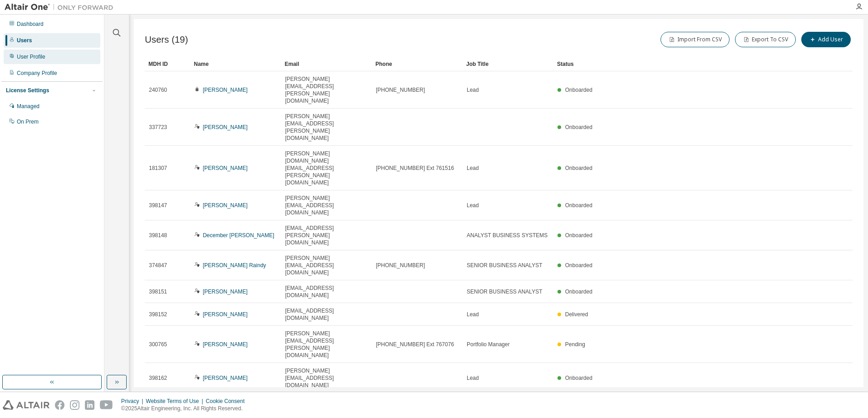 The image size is (868, 418). I want to click on img: facebook.svg, so click(60, 405).